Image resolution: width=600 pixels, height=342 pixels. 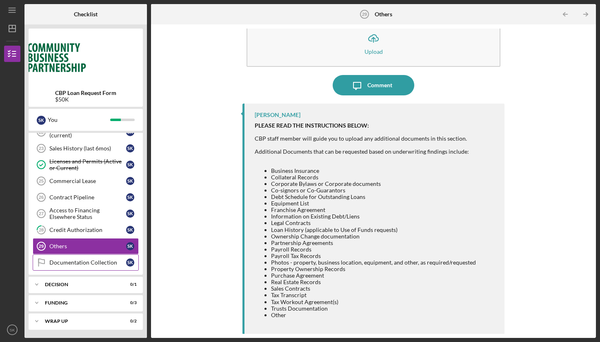 What do you see at coordinates (312, 125) in the screenshot?
I see `strong: PLEASE READ THE INSTRUCTIONS BELOW:` at bounding box center [312, 125].